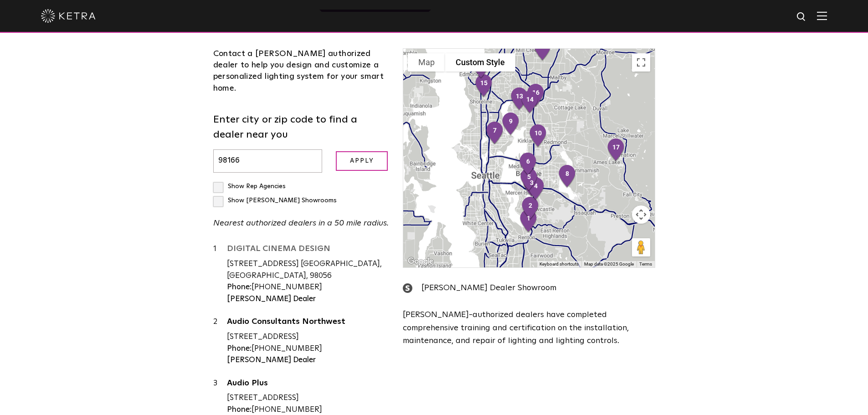 This screenshot has width=868, height=415. I want to click on span: Map data ©2025 Google, so click(609, 264).